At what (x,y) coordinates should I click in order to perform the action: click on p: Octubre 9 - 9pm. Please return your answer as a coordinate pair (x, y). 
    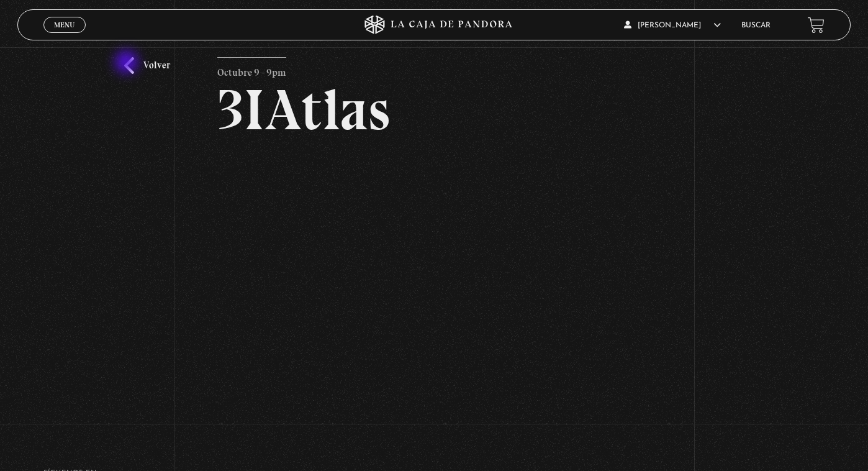
    Looking at the image, I should click on (251, 69).